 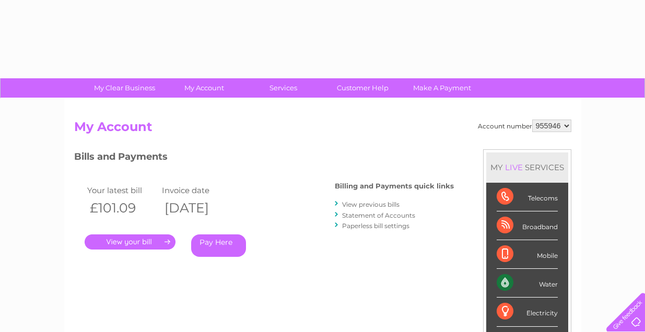 What do you see at coordinates (122, 208) in the screenshot?
I see `th: £101.09` at bounding box center [122, 208].